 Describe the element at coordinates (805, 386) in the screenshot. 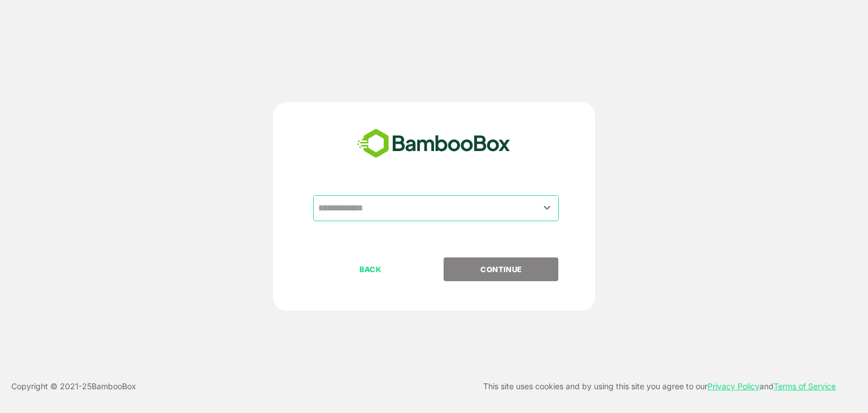

I see `a: Terms of Service` at that location.